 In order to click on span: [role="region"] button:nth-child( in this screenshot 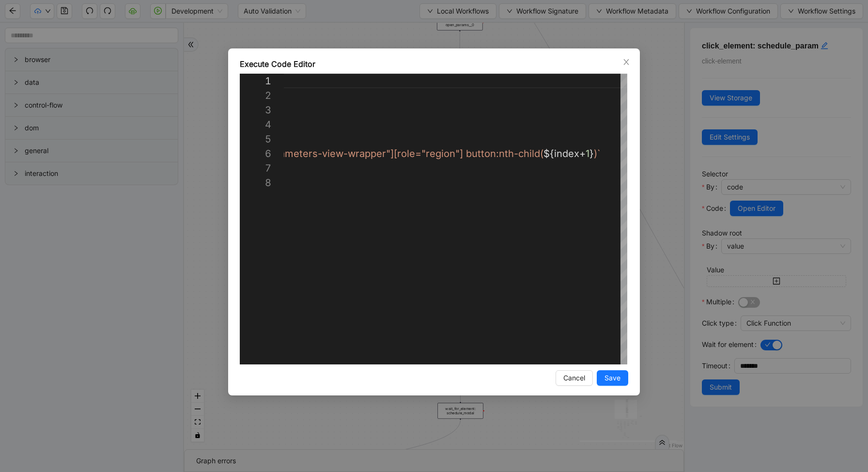, I will do `click(469, 154)`.